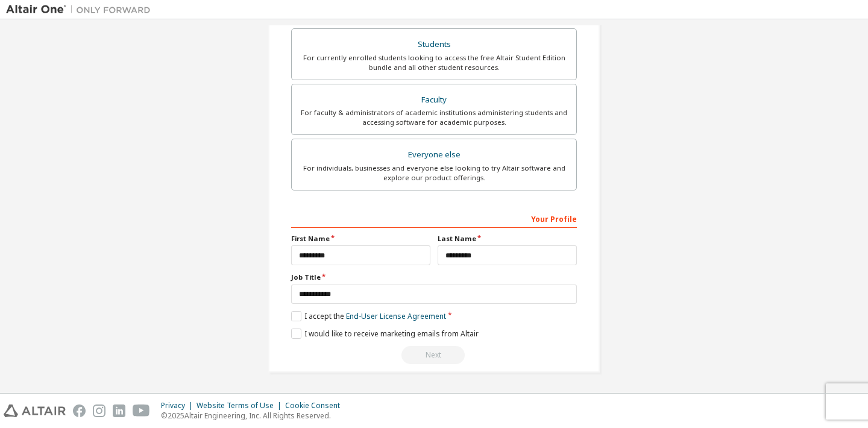 The height and width of the screenshot is (428, 868). Describe the element at coordinates (434, 63) in the screenshot. I see `div: For currently enrolled students looking to access the free Altair Student Edition bundle and all ...` at that location.